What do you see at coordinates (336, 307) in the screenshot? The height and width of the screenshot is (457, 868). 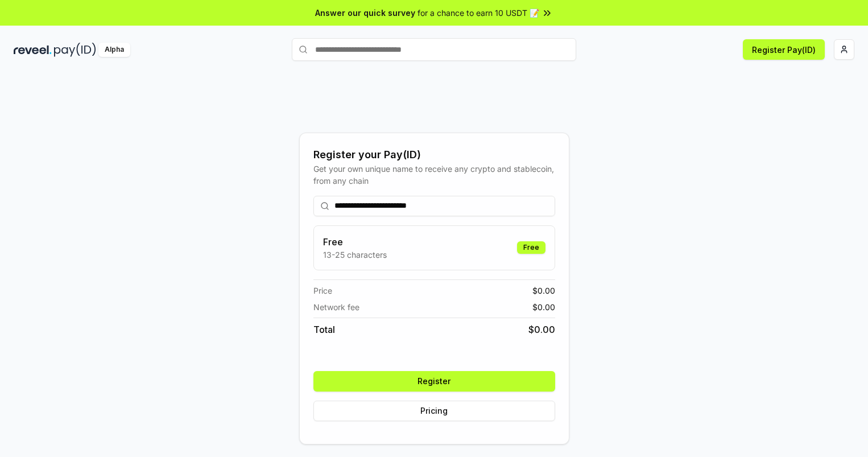 I see `span: Network fee` at bounding box center [336, 307].